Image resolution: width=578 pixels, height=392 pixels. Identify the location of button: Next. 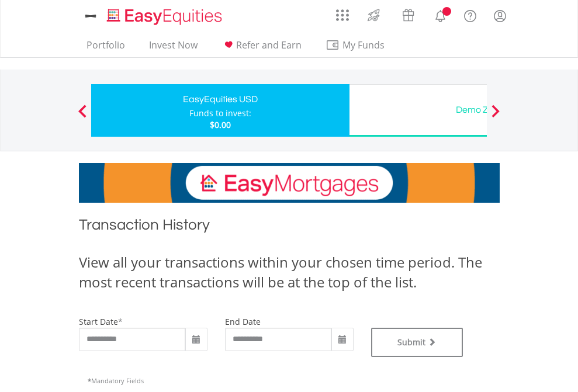
(495, 116).